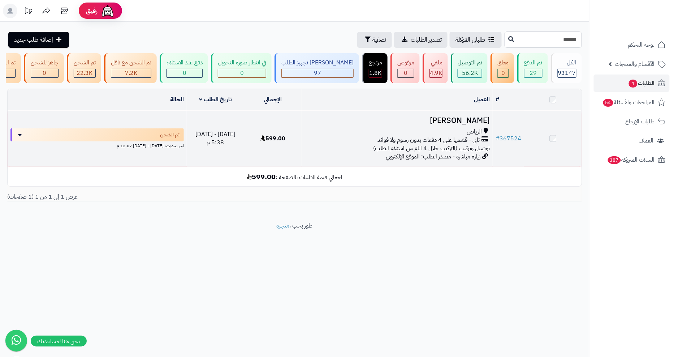 The image size is (674, 357). What do you see at coordinates (632, 102) in the screenshot?
I see `a: المراجعات والأسئلة54` at bounding box center [632, 102].